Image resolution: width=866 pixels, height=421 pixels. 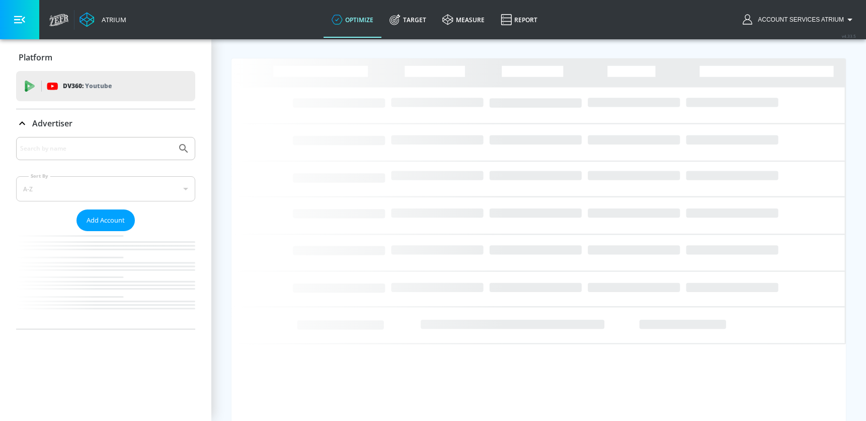 I want to click on div: A-Z, so click(x=106, y=189).